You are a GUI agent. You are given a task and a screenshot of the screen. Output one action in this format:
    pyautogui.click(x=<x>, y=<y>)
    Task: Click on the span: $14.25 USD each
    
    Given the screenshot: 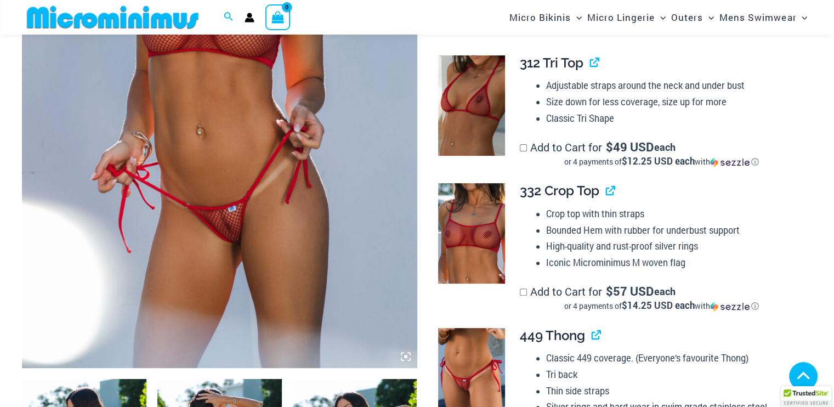 What is the action you would take?
    pyautogui.click(x=658, y=305)
    